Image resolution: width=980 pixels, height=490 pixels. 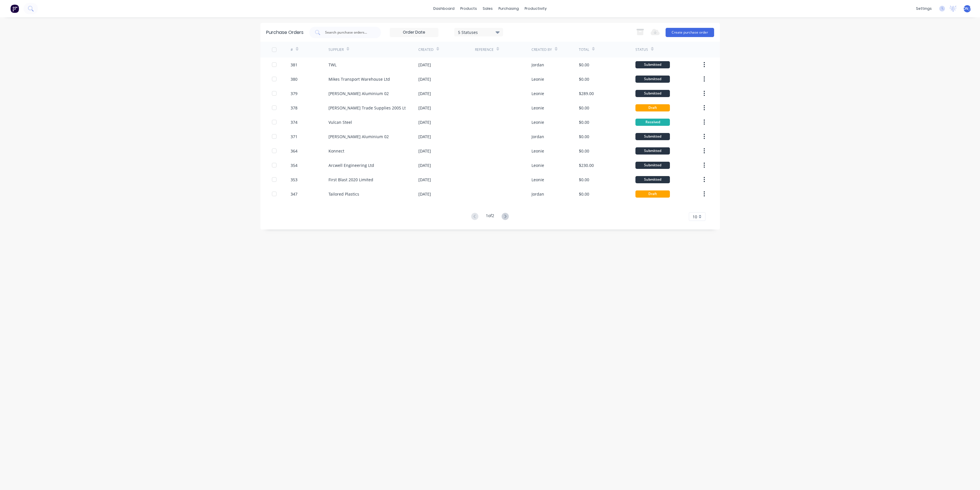 I want to click on input: Search purchase orders..., so click(x=348, y=33).